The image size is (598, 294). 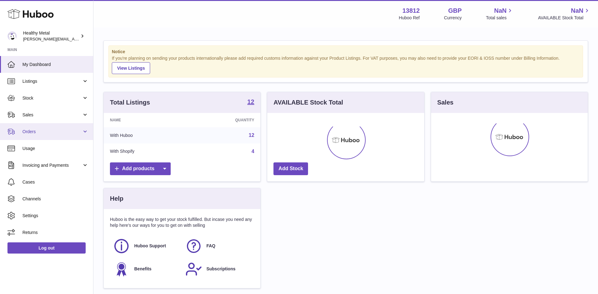 What do you see at coordinates (52, 165) in the screenshot?
I see `span: Invoicing and Payments` at bounding box center [52, 165].